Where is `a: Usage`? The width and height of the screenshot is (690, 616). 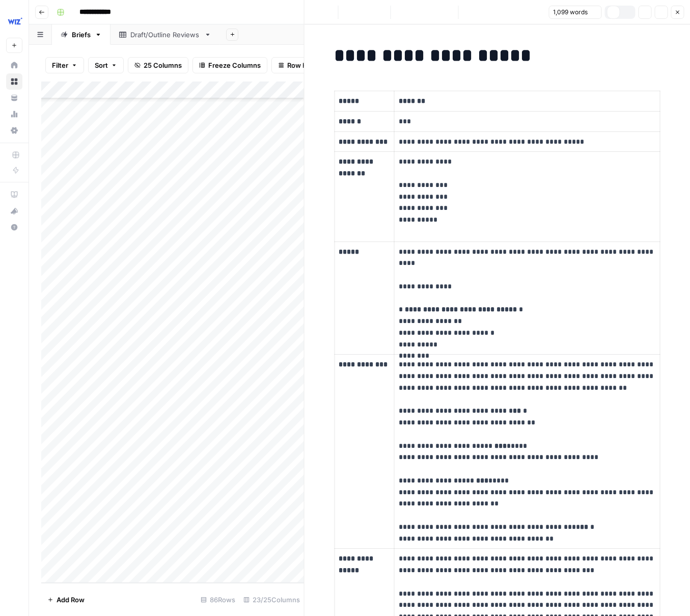 a: Usage is located at coordinates (14, 114).